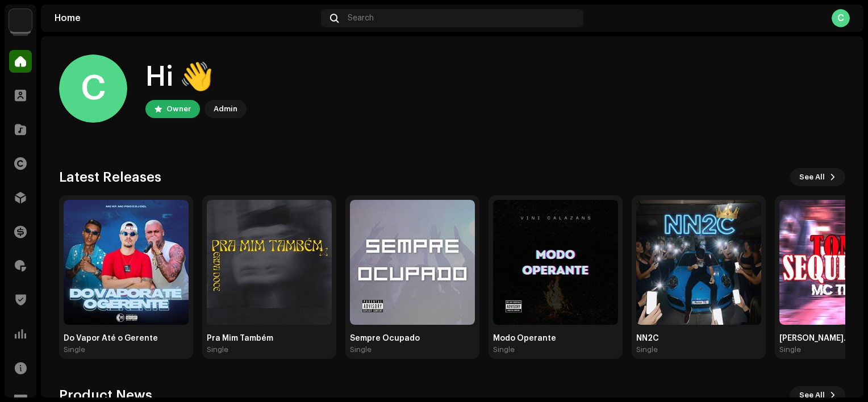 This screenshot has height=402, width=868. I want to click on div: Sempre Ocupado, so click(412, 339).